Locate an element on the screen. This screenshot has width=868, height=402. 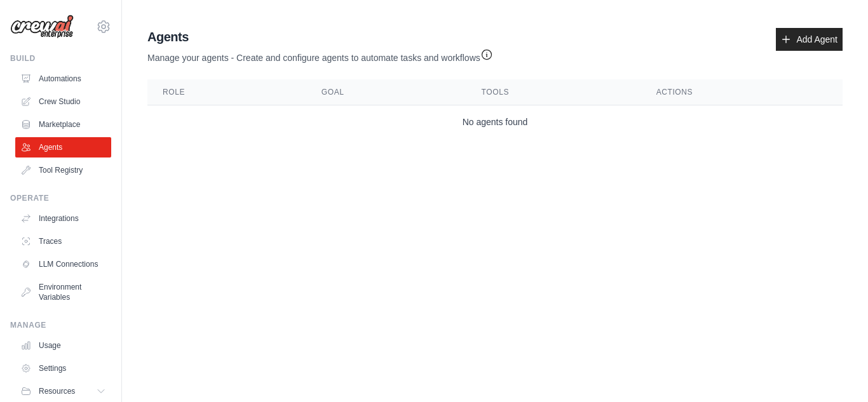
a: Tool Registry is located at coordinates (63, 170).